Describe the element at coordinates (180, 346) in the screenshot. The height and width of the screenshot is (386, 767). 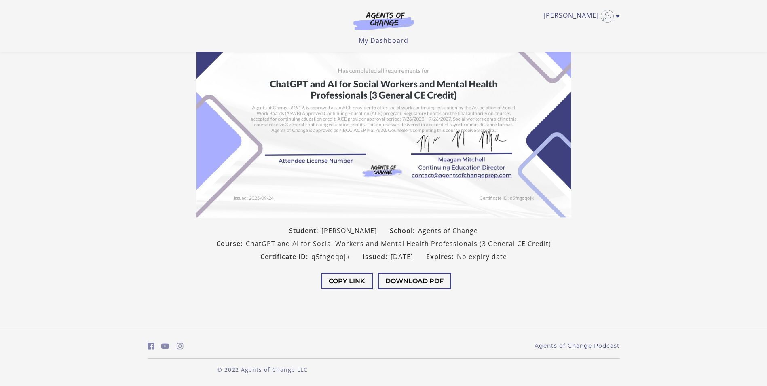
I see `i: https://www.instagram.com/agentsofchangeprep/ (Open in a new window)` at that location.